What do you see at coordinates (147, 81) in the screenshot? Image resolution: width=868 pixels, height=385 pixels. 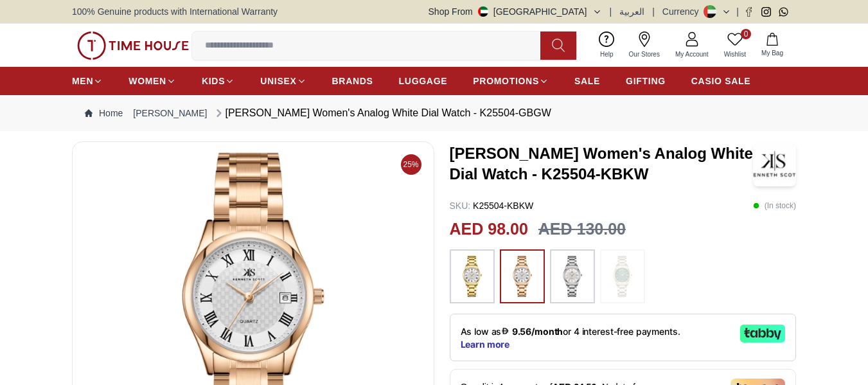 I see `span: WOMEN` at bounding box center [147, 81].